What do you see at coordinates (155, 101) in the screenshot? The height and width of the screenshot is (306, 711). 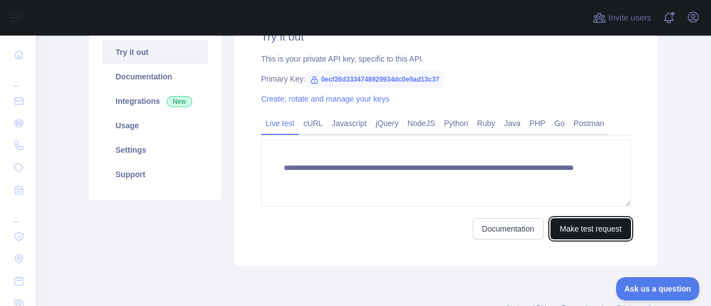 I see `a: Integrations New` at bounding box center [155, 101].